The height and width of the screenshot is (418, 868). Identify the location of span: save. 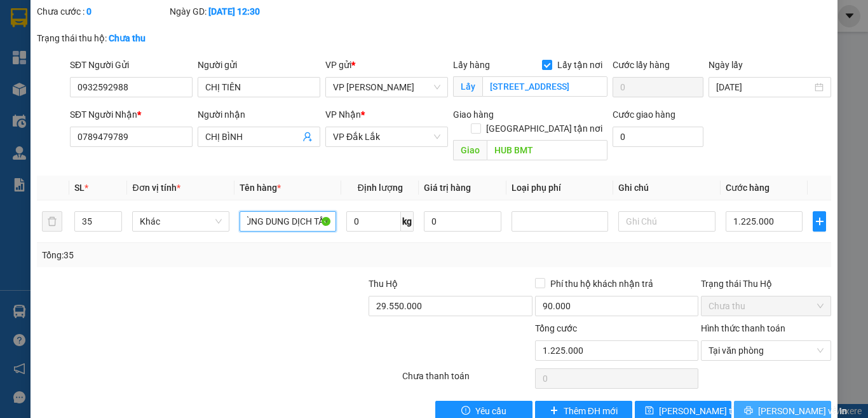
(650, 411).